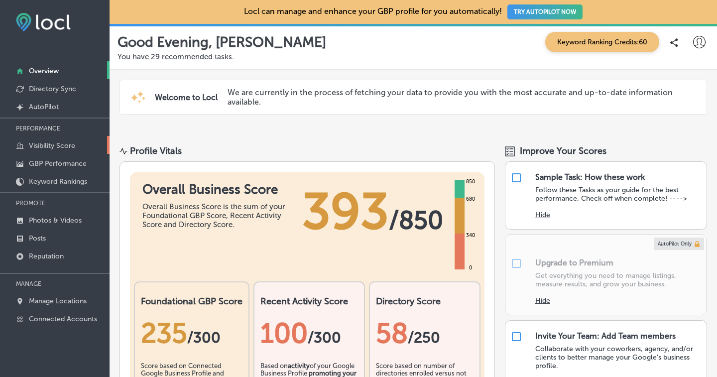  Describe the element at coordinates (217, 216) in the screenshot. I see `div: Overall Business Score is the sum of your Foundational GBP Score, Recent Activity Score and Direc...` at that location.